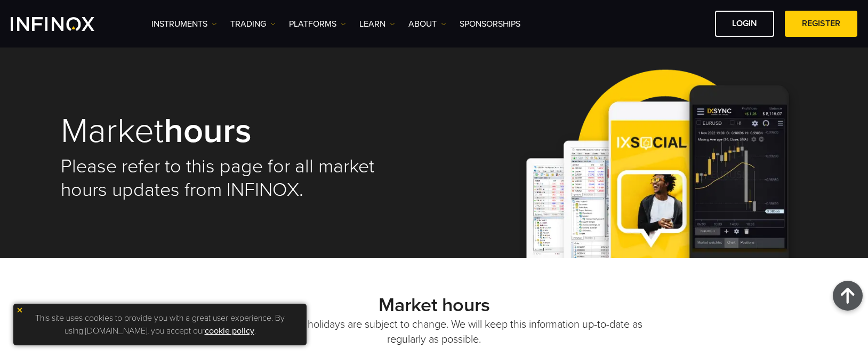 Image resolution: width=868 pixels, height=356 pixels. Describe the element at coordinates (434, 305) in the screenshot. I see `strong: Market hours` at that location.